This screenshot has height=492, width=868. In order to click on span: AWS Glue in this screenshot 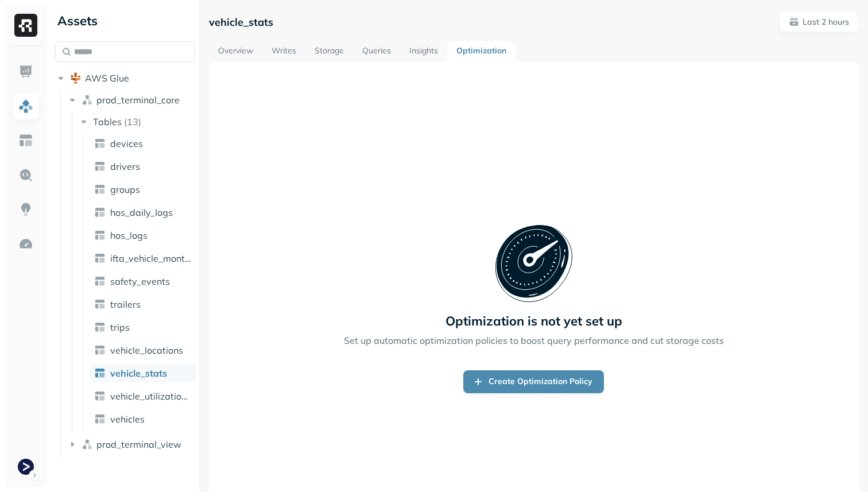, I will do `click(107, 78)`.